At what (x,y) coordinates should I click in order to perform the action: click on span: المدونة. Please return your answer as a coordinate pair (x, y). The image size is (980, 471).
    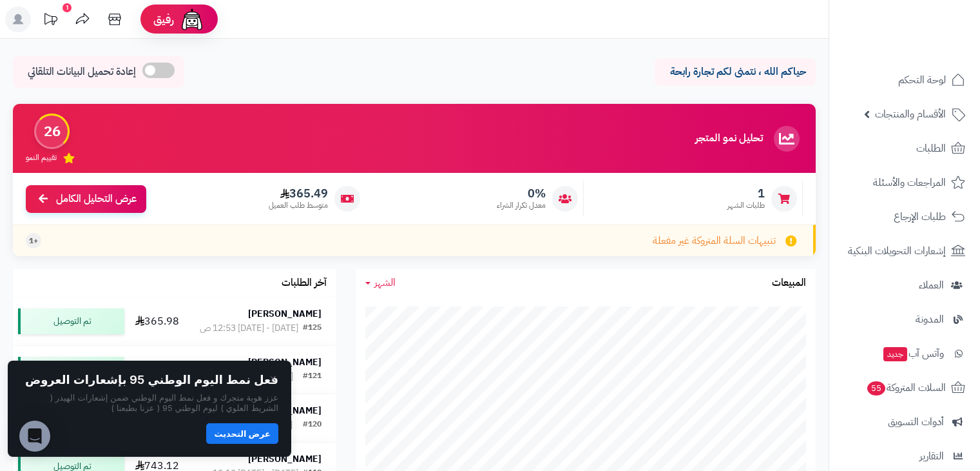
    Looking at the image, I should click on (930, 319).